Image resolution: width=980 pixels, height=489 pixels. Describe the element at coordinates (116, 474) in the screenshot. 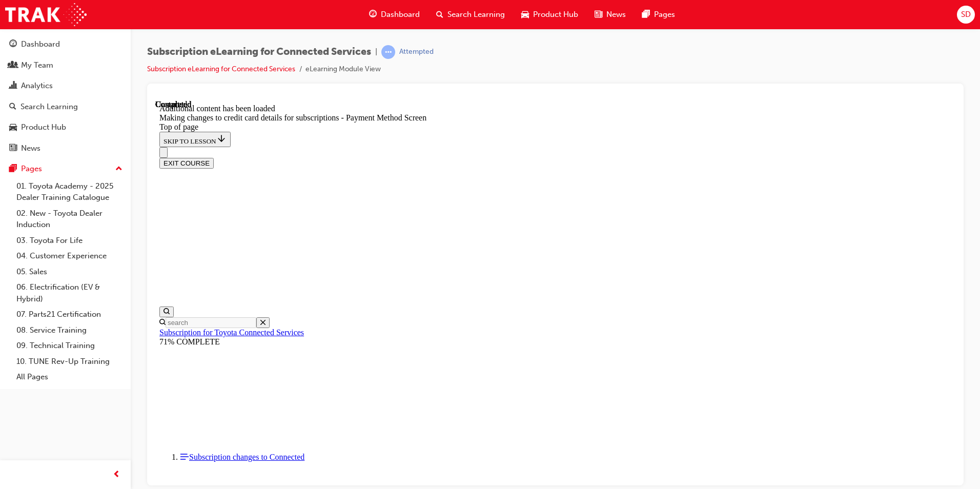

I see `span: prev-icon` at that location.